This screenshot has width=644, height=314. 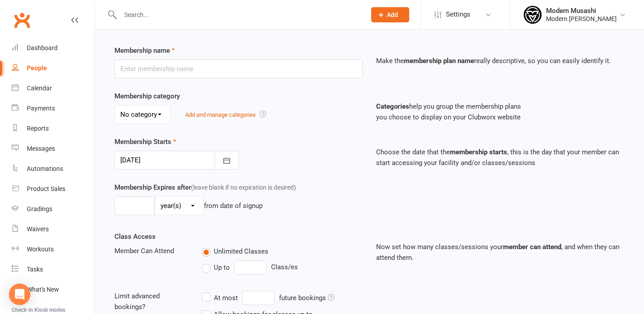 I want to click on label: Membership Expires after, so click(x=205, y=187).